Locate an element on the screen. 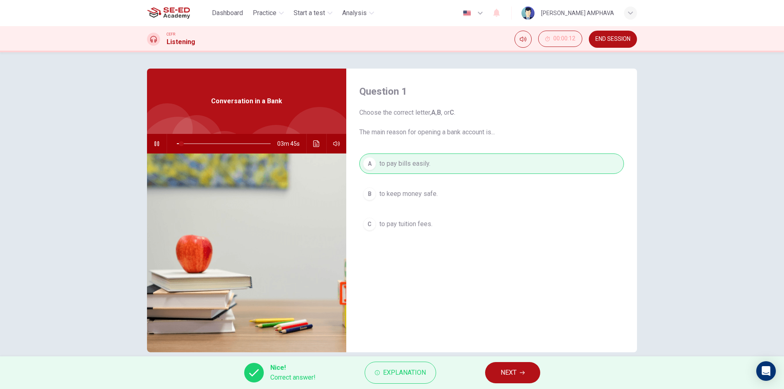 The width and height of the screenshot is (784, 389). a: Dashboard is located at coordinates (227, 13).